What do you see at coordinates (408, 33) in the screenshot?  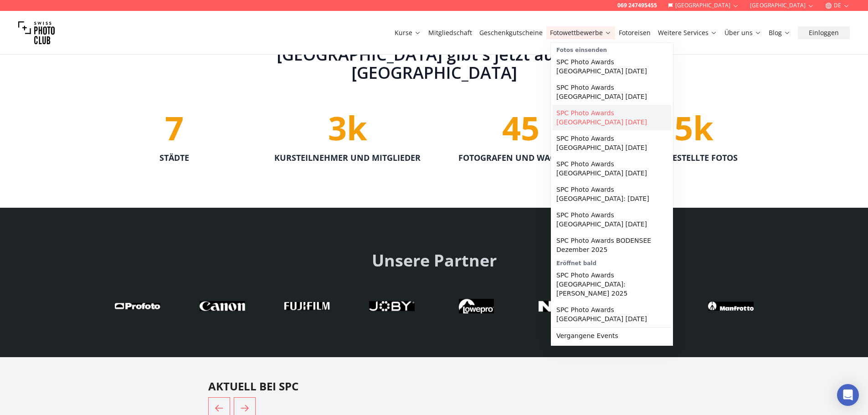 I see `a: Kurse` at bounding box center [408, 33].